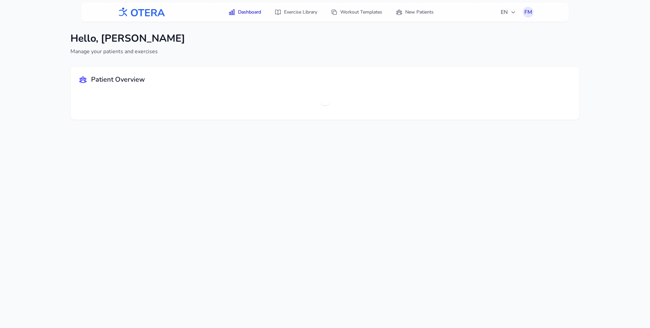 Image resolution: width=650 pixels, height=328 pixels. What do you see at coordinates (415, 12) in the screenshot?
I see `a: New Patients` at bounding box center [415, 12].